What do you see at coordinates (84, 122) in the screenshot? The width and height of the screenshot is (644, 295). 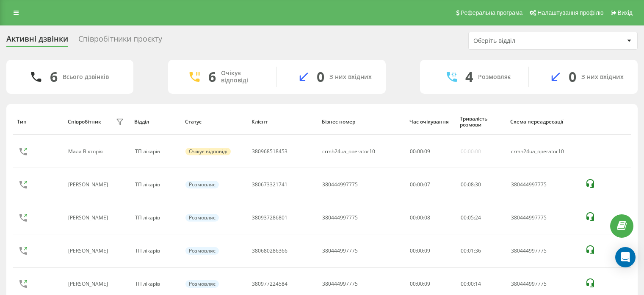 I see `div: Співробітник` at bounding box center [84, 122].